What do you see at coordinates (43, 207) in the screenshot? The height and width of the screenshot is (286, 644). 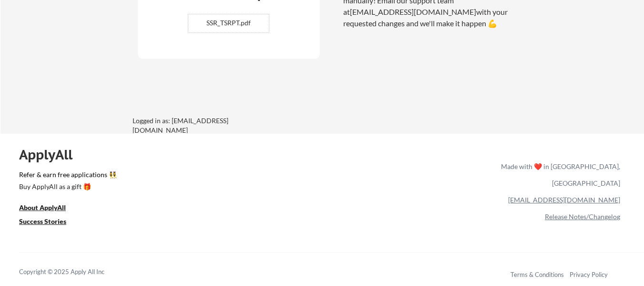 I see `u: About ApplyAll` at bounding box center [43, 207].